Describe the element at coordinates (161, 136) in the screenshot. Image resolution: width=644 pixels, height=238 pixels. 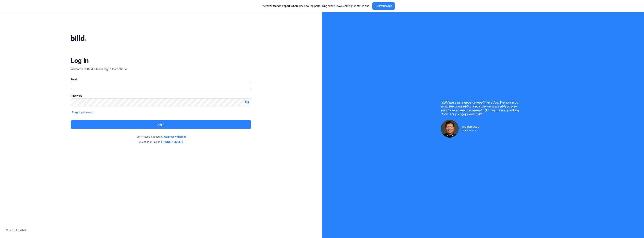
I see `div: Don't have an account?` at that location.